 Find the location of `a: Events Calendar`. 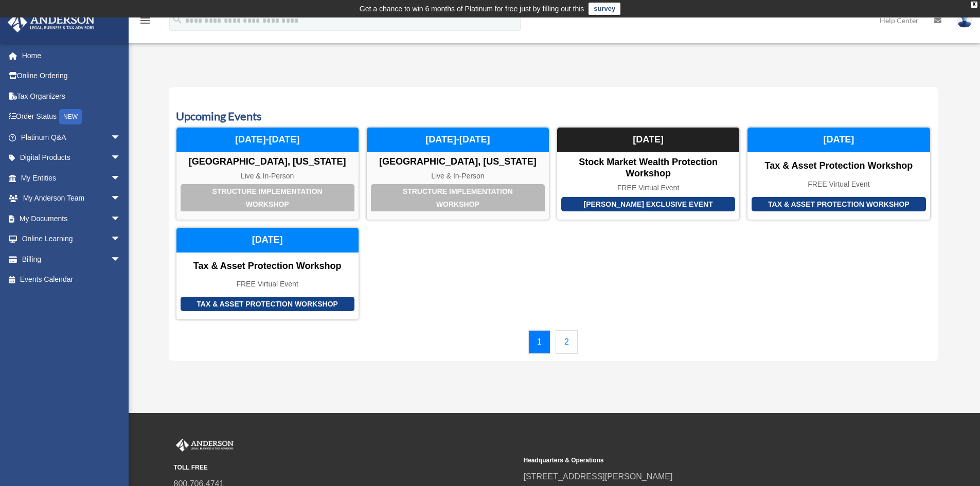

a: Events Calendar is located at coordinates (69, 280).